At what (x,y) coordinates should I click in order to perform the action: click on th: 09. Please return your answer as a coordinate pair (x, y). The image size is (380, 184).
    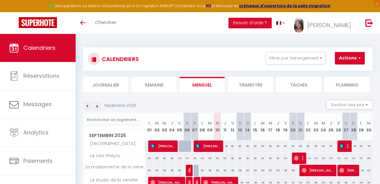
    Looking at the image, I should click on (210, 127).